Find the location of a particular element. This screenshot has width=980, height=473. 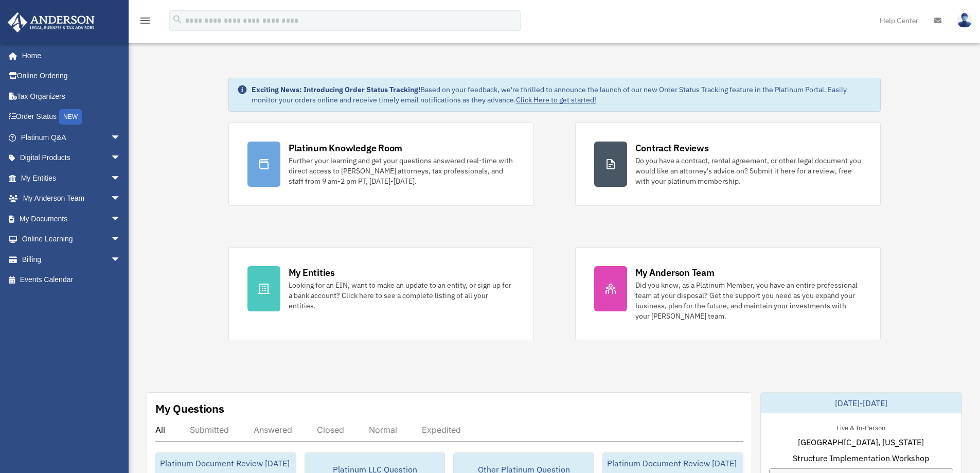

a: Home is located at coordinates (69, 56).